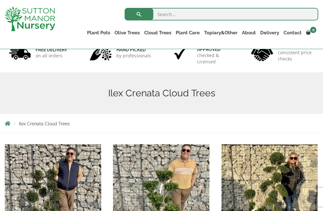  What do you see at coordinates (134, 50) in the screenshot?
I see `h6: hand picked` at bounding box center [134, 50].